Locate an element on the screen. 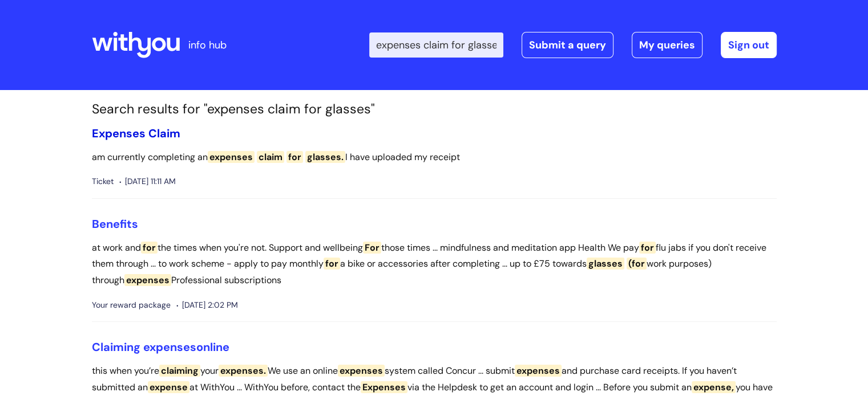  p: am currently completing an I have uploaded my receipt is located at coordinates (434, 157).